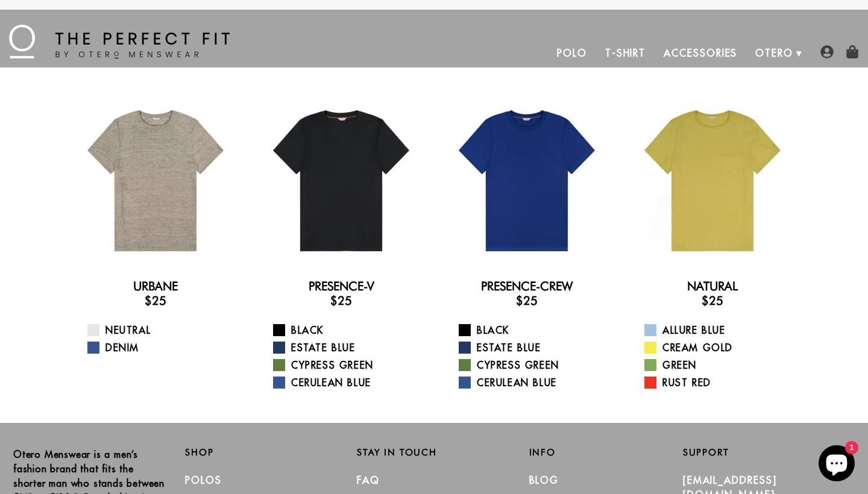 The height and width of the screenshot is (494, 868). I want to click on h2: Shop, so click(262, 452).